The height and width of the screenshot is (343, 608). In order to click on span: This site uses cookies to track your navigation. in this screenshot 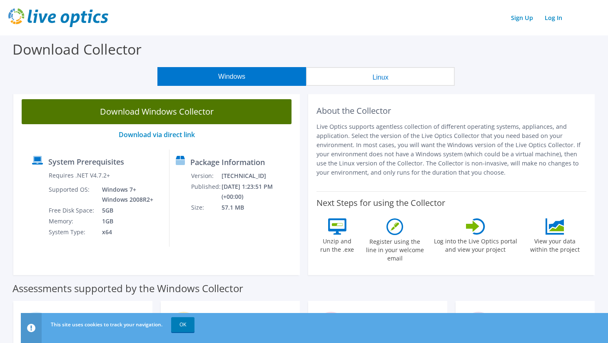, I will do `click(107, 324)`.